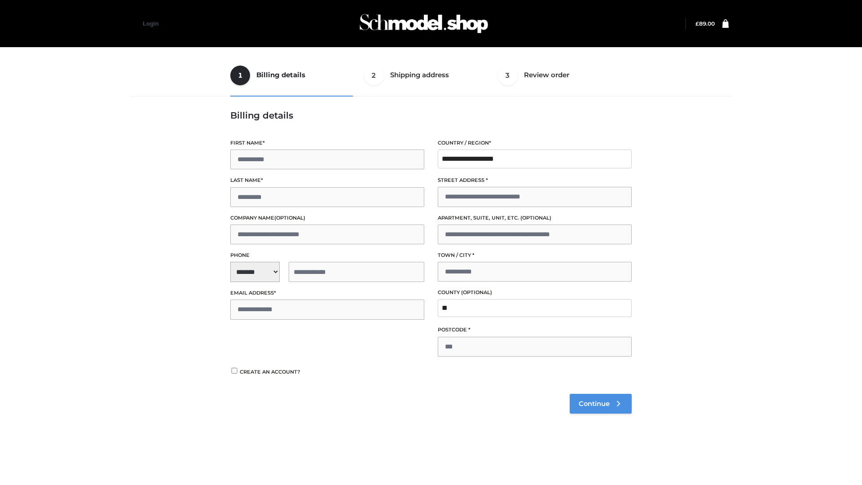  I want to click on label: Phone, so click(327, 255).